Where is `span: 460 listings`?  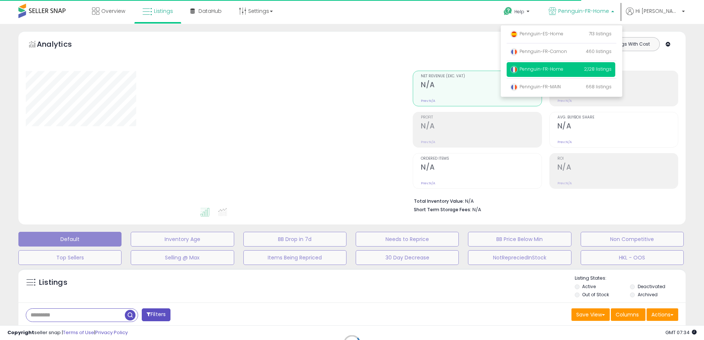 span: 460 listings is located at coordinates (599, 51).